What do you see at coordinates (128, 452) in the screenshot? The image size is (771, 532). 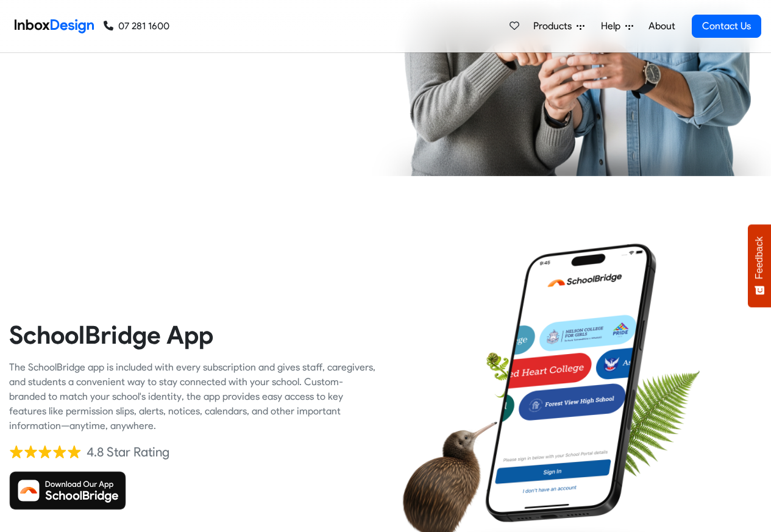 I see `div: 4.8 Star Rating` at bounding box center [128, 452].